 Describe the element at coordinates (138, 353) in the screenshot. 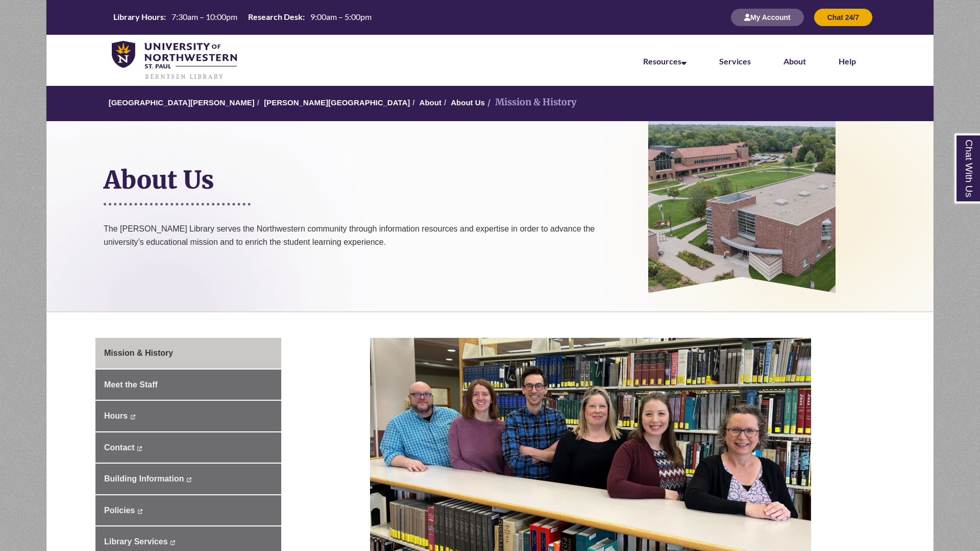

I see `span: Mission & History` at that location.